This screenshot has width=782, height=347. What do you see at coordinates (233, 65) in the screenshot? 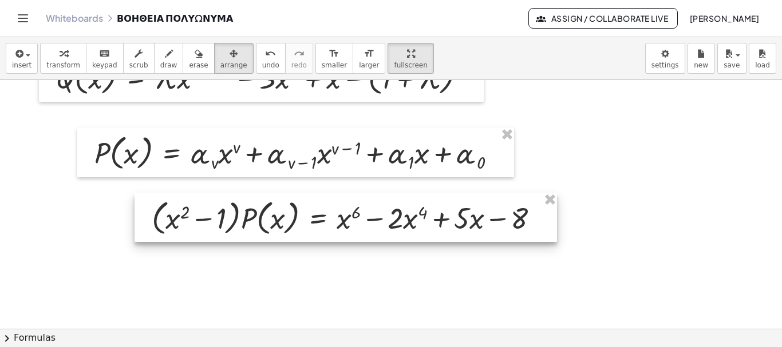
I see `span: arrange` at bounding box center [233, 65].